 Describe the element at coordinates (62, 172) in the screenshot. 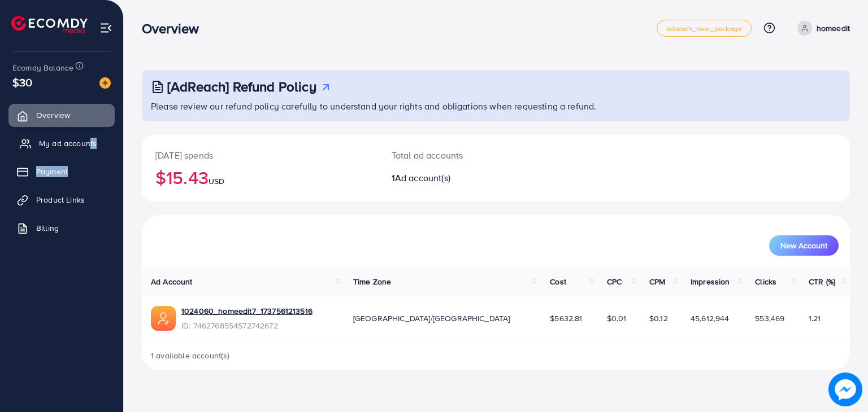

I see `a: Payment` at that location.